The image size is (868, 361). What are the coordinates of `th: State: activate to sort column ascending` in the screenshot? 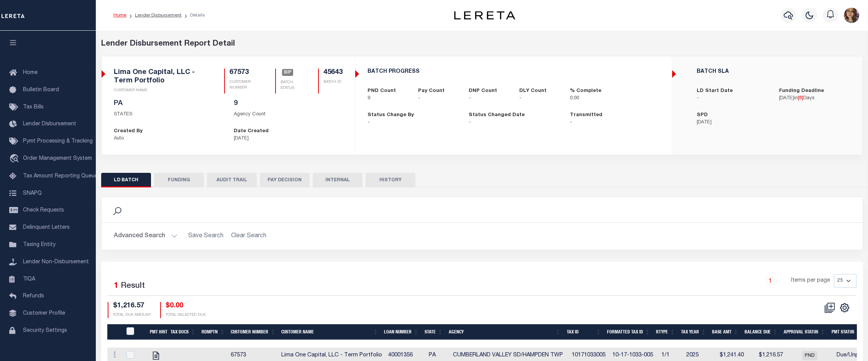 It's located at (433, 332).